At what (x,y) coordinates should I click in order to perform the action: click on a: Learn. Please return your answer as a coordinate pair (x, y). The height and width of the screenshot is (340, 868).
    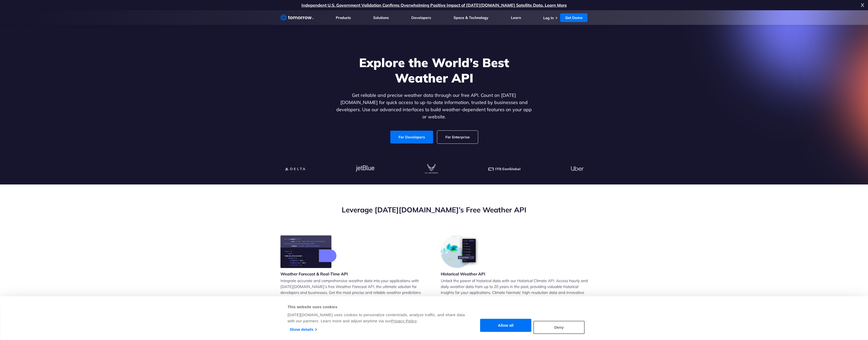
    Looking at the image, I should click on (516, 18).